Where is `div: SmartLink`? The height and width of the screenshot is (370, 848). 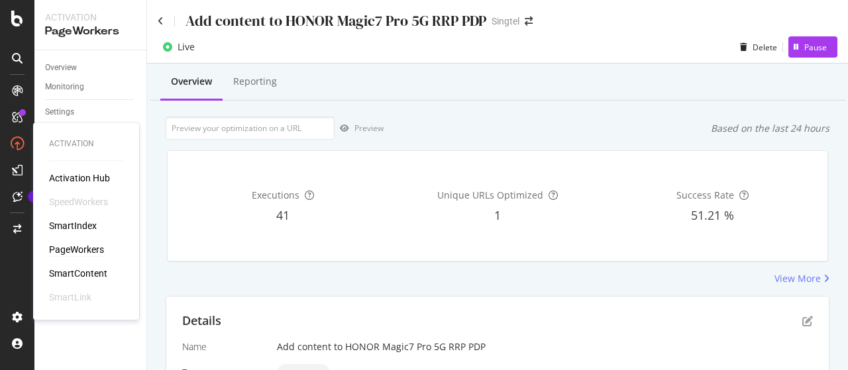 div: SmartLink is located at coordinates (70, 297).